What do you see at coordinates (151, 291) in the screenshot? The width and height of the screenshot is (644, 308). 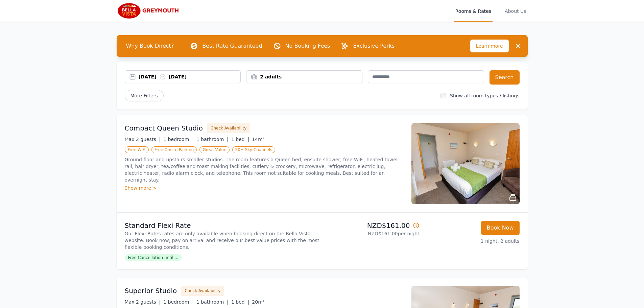 I see `h3: Superior Studio` at bounding box center [151, 291].